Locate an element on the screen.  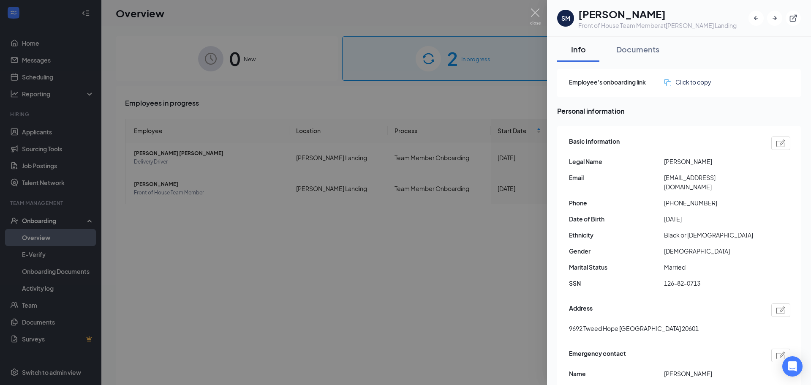
span: Legal Name is located at coordinates (616, 161).